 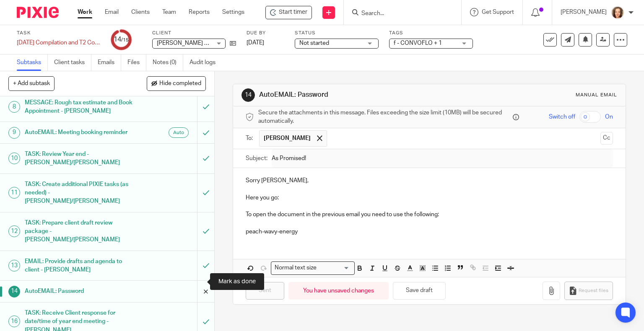 What do you see at coordinates (233, 12) in the screenshot?
I see `a: Settings` at bounding box center [233, 12].